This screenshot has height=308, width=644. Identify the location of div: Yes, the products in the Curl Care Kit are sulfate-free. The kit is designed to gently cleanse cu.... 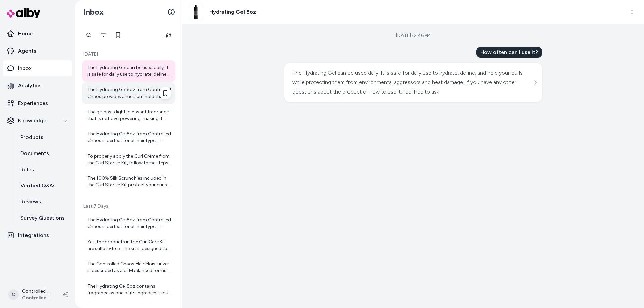
(129, 246).